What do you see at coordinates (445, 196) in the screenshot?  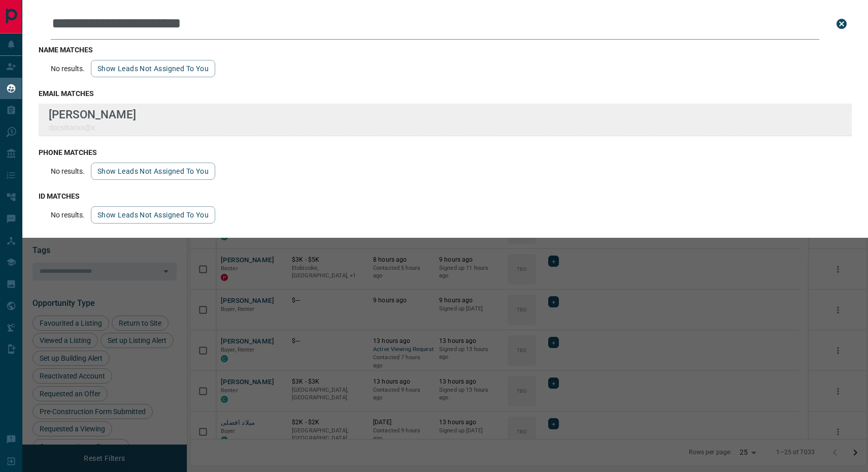 I see `h3: id matches` at bounding box center [445, 196].